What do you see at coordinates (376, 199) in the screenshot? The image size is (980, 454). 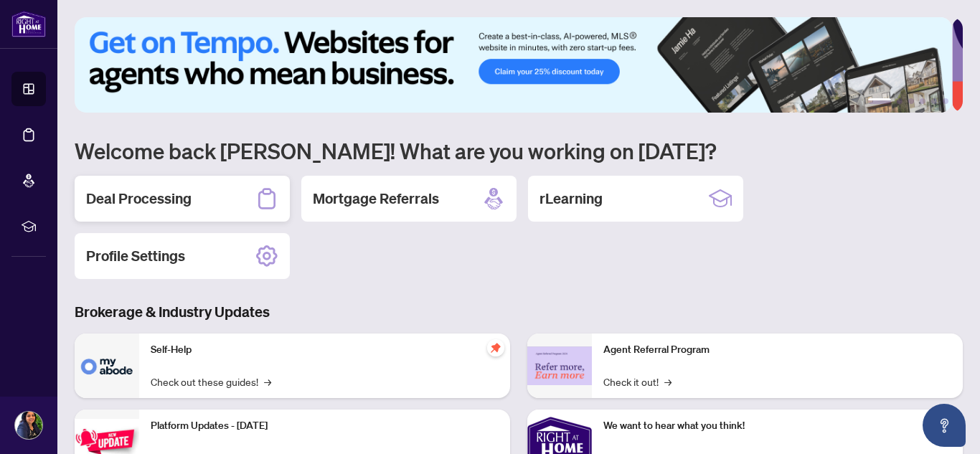 I see `h2: Mortgage Referrals` at bounding box center [376, 199].